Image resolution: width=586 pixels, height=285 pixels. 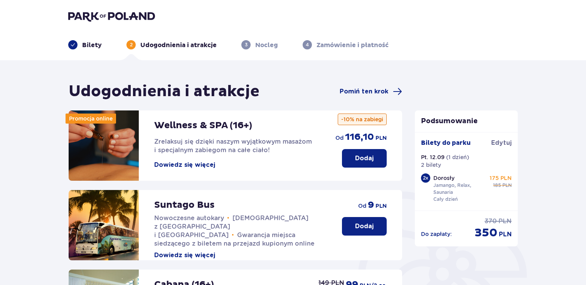 I want to click on p: 9, so click(x=371, y=205).